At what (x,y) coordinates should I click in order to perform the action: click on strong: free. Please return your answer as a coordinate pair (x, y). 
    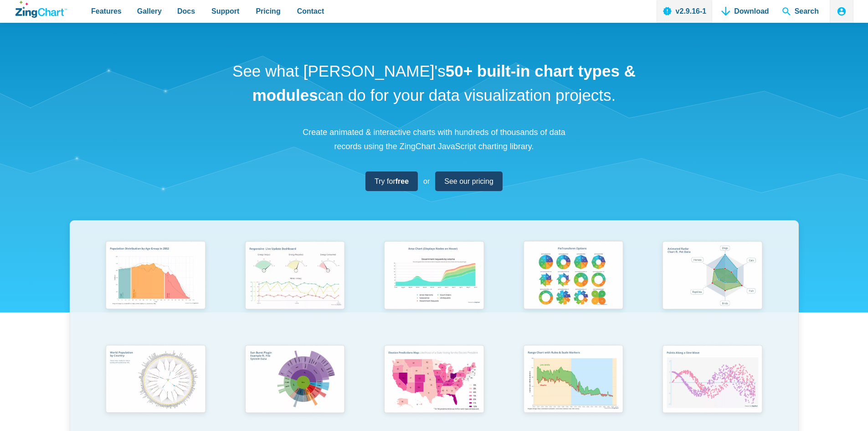
    Looking at the image, I should click on (402, 181).